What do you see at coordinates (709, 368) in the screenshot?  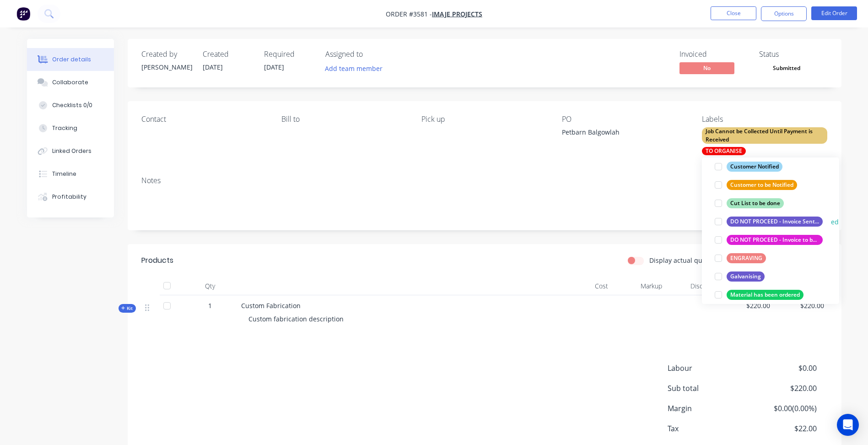 I see `span: Labour` at bounding box center [709, 368].